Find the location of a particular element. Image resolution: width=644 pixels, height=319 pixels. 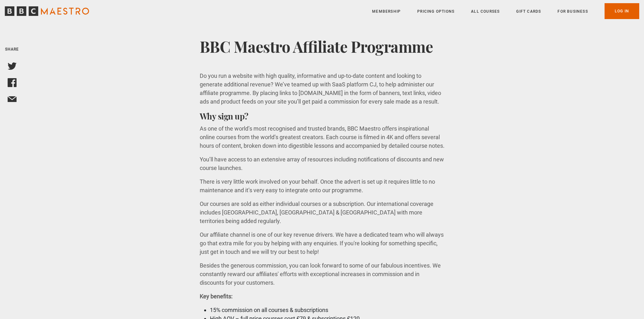

p: Do you run a website with high quality, informative and up-to-date content and looking to generat... is located at coordinates (322, 89).